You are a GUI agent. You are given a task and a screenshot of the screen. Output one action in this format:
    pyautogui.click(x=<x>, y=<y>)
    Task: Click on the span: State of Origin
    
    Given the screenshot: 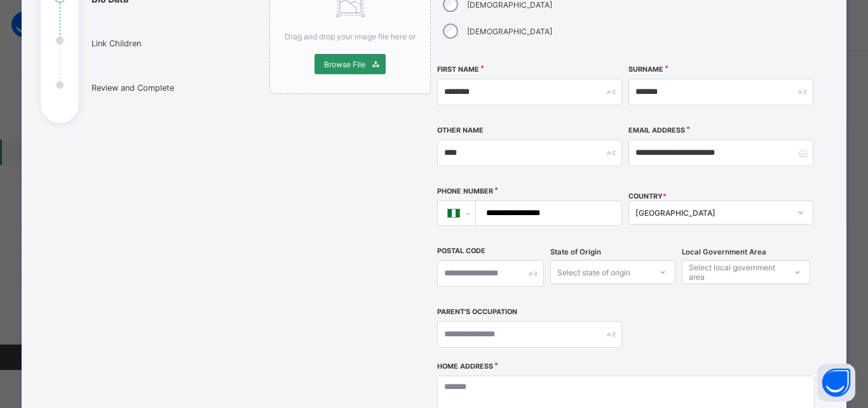 What is the action you would take?
    pyautogui.click(x=576, y=252)
    